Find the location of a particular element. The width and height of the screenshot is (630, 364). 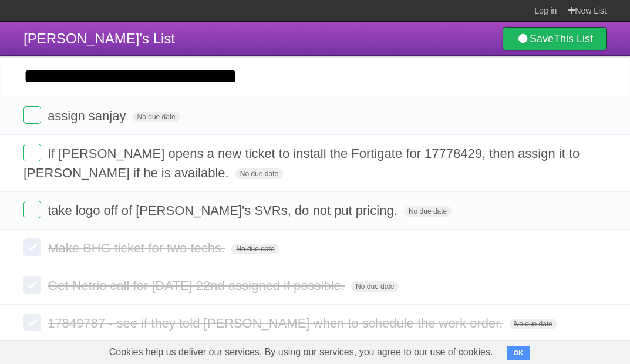

span: Cookies help us deliver our services. By using our services, you agree to our use of cookies. is located at coordinates (302, 352).